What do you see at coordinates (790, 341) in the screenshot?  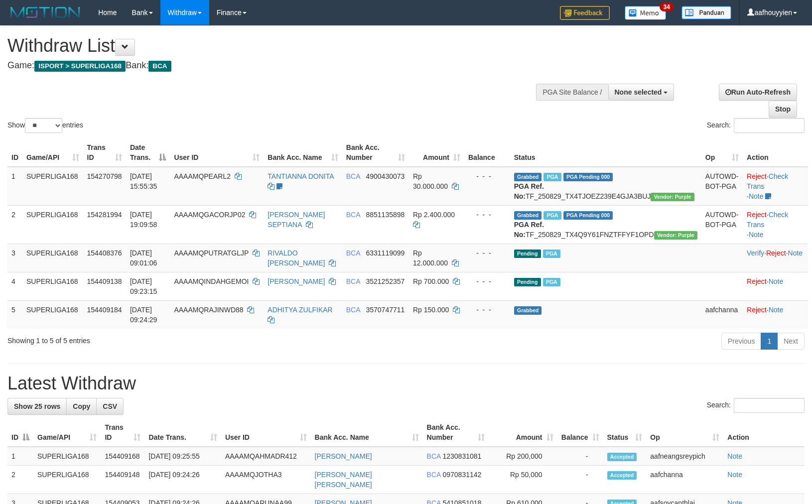 I see `a: Next` at bounding box center [790, 341].